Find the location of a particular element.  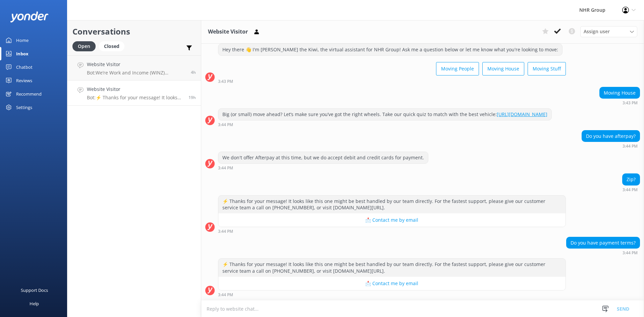

a: Closed is located at coordinates (113, 46).